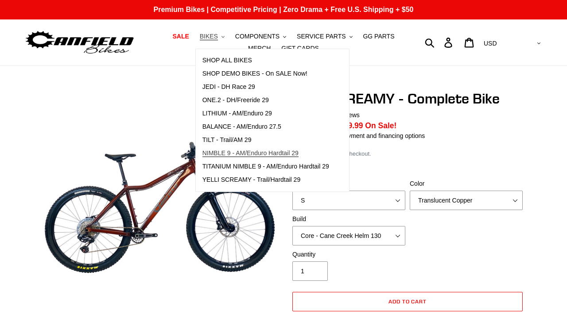 This screenshot has width=567, height=314. Describe the element at coordinates (378, 36) in the screenshot. I see `a: GG PARTS` at that location.